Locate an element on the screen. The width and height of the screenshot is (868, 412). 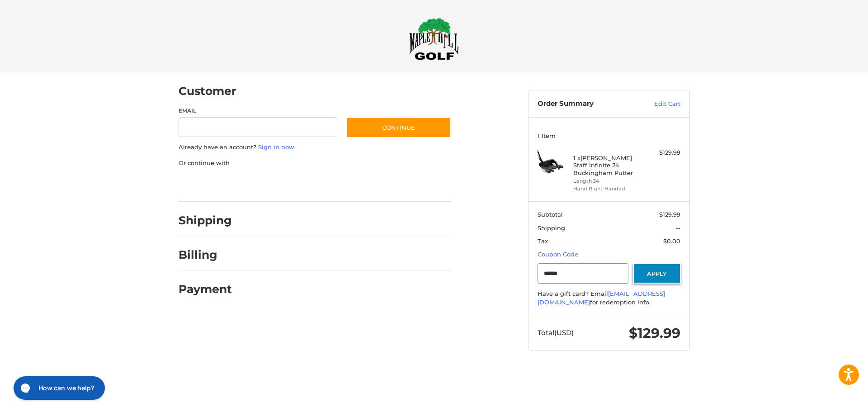
h3: 1 Item is located at coordinates (609, 136).